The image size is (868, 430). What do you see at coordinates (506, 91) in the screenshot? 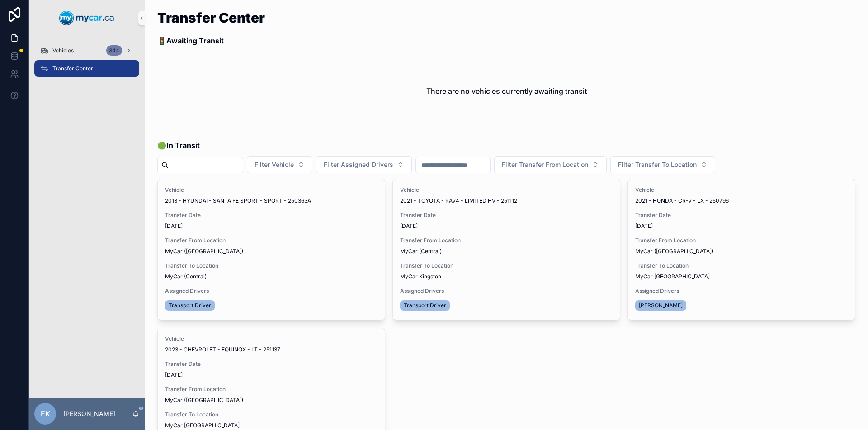
I see `h2: There are no vehicles currently awaiting transit` at bounding box center [506, 91].